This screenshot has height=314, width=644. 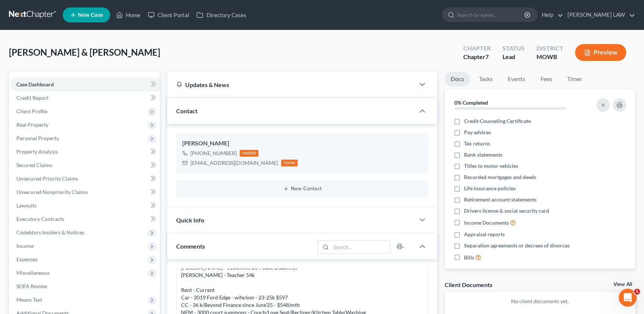 I want to click on span: Appraisal reports, so click(x=484, y=235).